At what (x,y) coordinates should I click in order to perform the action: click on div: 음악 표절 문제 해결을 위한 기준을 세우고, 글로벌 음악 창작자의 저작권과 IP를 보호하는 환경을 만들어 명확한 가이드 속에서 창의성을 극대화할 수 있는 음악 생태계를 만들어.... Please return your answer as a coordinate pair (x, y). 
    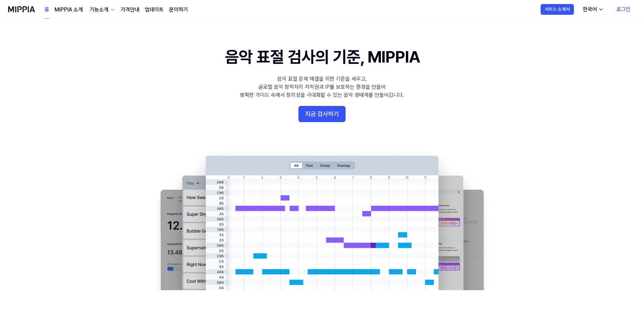
    Looking at the image, I should click on (322, 87).